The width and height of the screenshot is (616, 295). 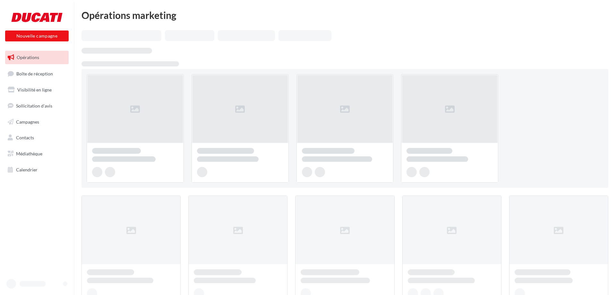 What do you see at coordinates (29, 153) in the screenshot?
I see `span: Médiathèque` at bounding box center [29, 153].